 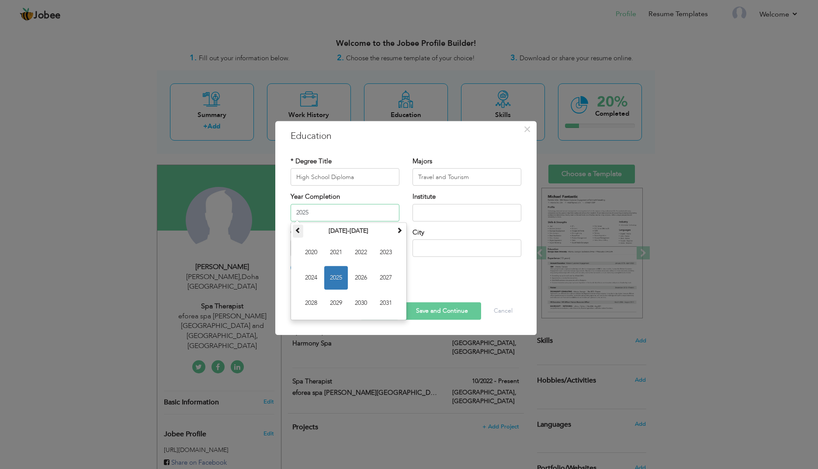 I want to click on button: Close, so click(x=527, y=129).